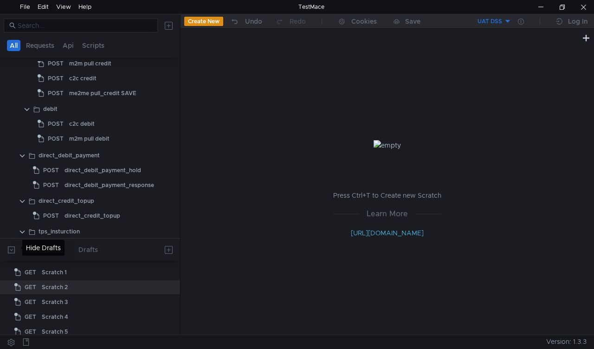 The image size is (594, 349). Describe the element at coordinates (40, 46) in the screenshot. I see `button: Requests` at that location.